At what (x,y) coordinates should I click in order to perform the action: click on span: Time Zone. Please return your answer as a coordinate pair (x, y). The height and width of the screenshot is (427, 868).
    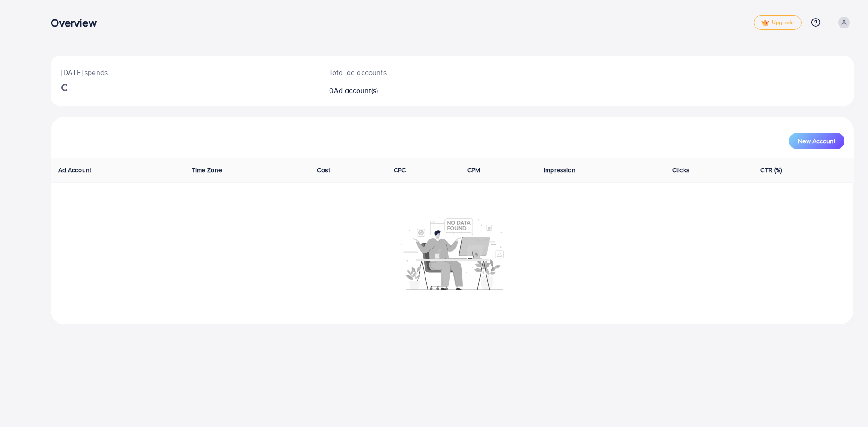
    Looking at the image, I should click on (207, 170).